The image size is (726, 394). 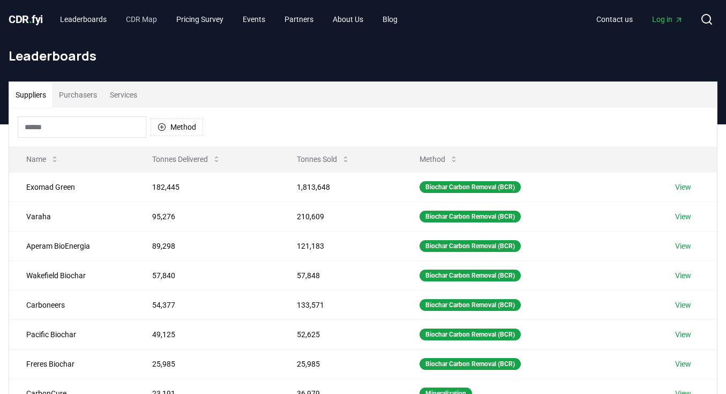 What do you see at coordinates (31, 95) in the screenshot?
I see `button: Suppliers` at bounding box center [31, 95].